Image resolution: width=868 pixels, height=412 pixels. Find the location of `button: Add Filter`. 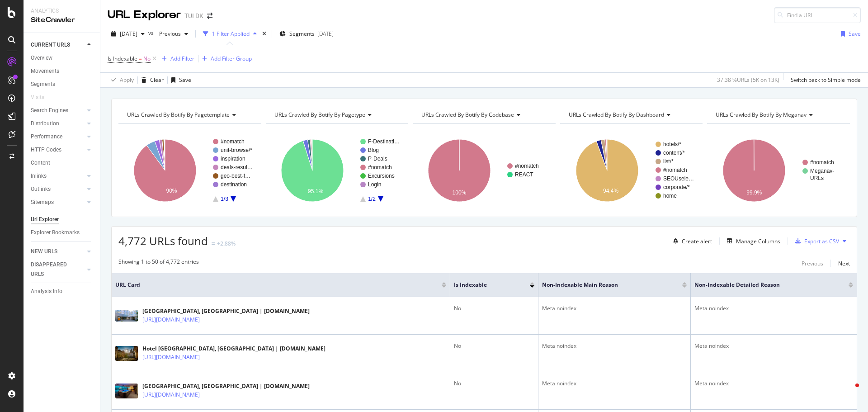

button: Add Filter is located at coordinates (176, 59).